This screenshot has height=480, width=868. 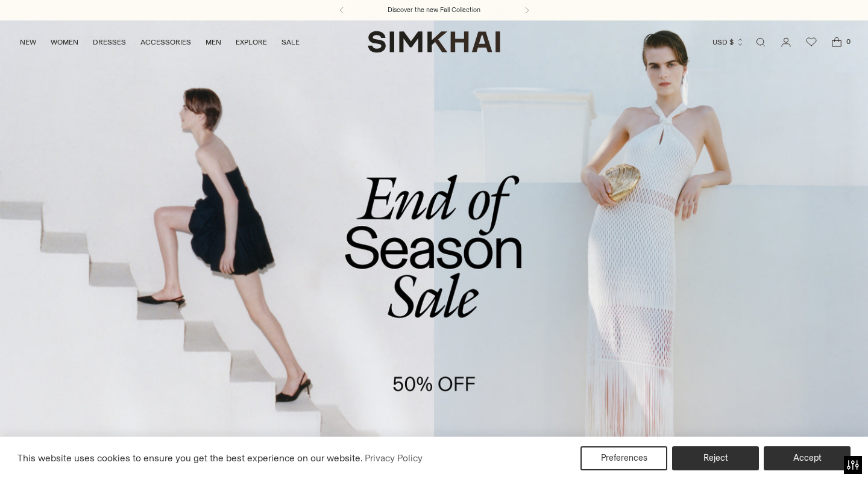 What do you see at coordinates (290, 43) in the screenshot?
I see `a: SALE` at bounding box center [290, 43].